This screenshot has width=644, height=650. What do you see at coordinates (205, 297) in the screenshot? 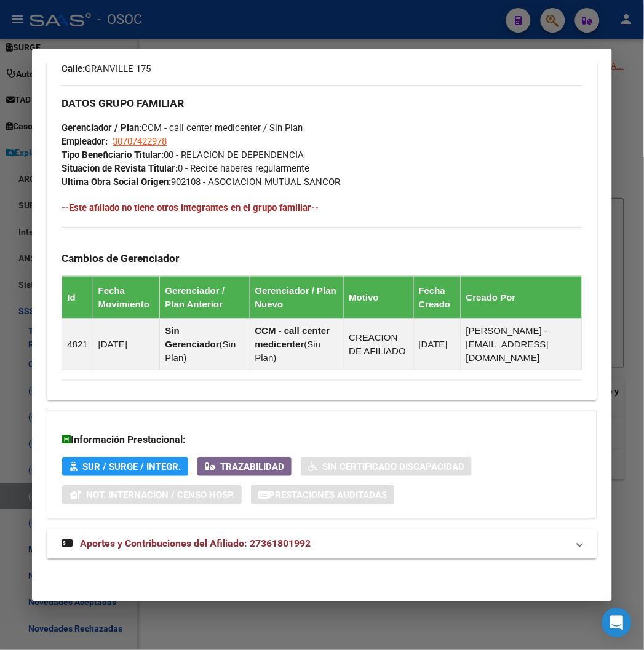
I see `th: Gerenciador / Plan Anterior` at bounding box center [205, 297].